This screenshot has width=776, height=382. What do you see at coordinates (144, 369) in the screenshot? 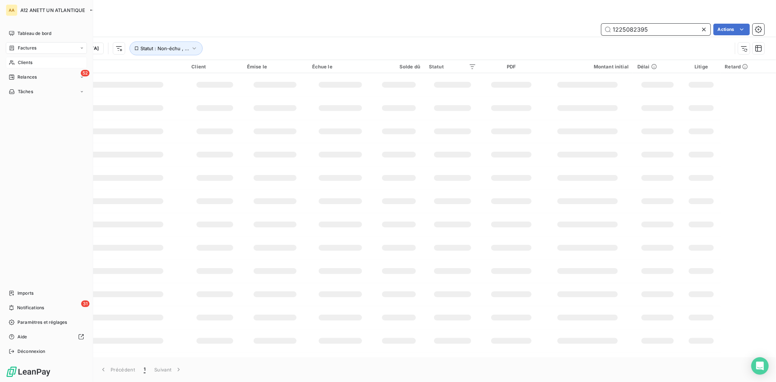
I see `span: 1` at bounding box center [144, 369].